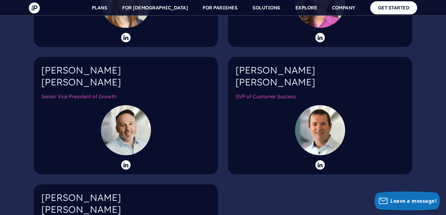 Image resolution: width=446 pixels, height=215 pixels. Describe the element at coordinates (407, 201) in the screenshot. I see `button: Leave a message!` at that location.